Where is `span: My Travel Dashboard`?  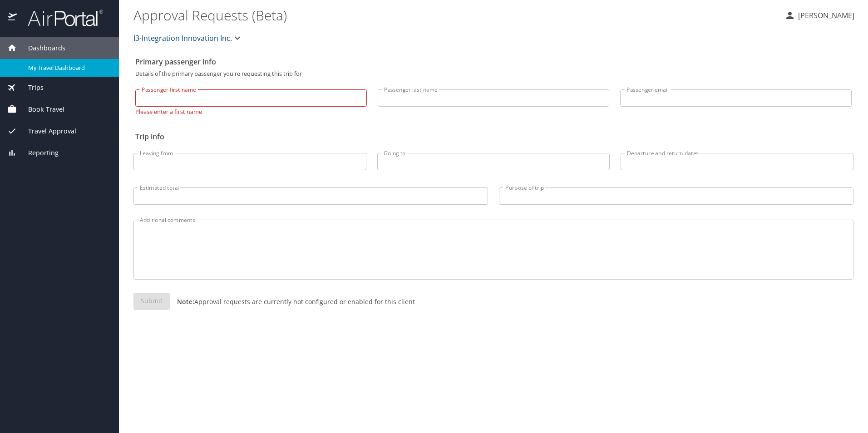
span: My Travel Dashboard is located at coordinates (68, 68).